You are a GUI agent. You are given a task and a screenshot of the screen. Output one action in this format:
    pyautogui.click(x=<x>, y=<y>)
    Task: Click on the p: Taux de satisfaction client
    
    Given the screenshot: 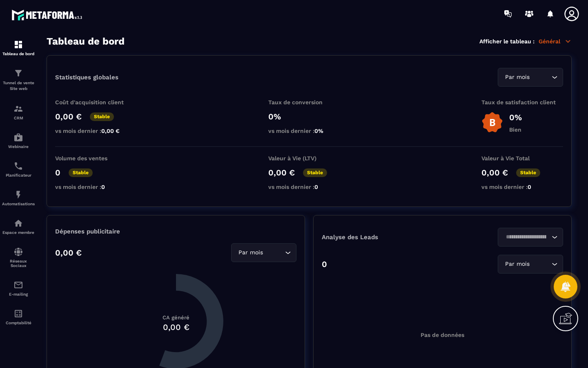 What is the action you would take?
    pyautogui.click(x=522, y=102)
    